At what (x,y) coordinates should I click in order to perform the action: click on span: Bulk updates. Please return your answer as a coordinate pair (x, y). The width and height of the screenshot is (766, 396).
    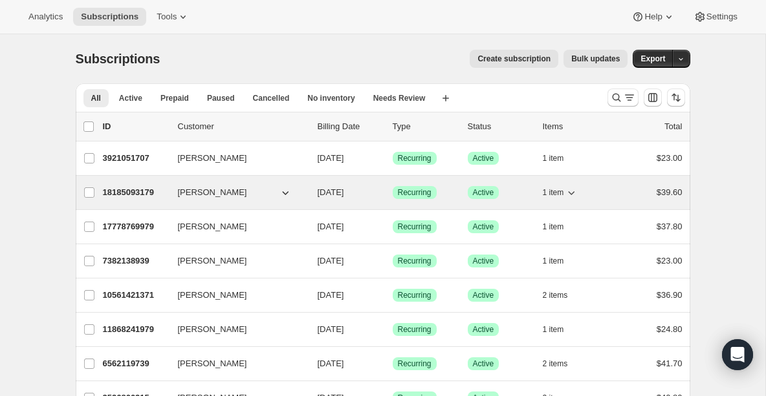
    Looking at the image, I should click on (595, 59).